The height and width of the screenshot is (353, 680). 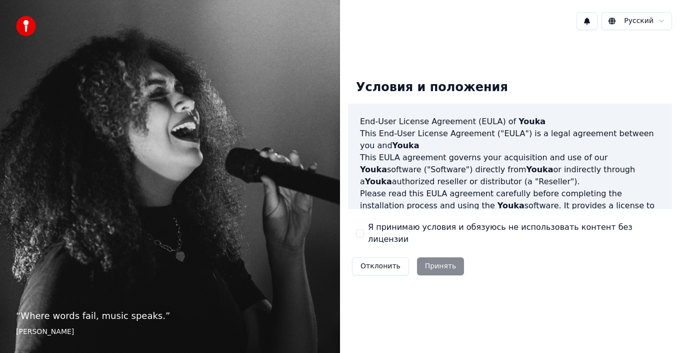 I want to click on label: Я принимаю условия и обязуюсь не использовать контент без лицензии, so click(x=516, y=233).